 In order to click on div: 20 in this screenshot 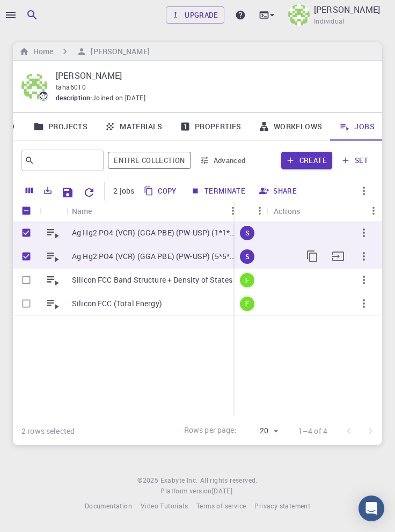, I will do `click(261, 430)`.